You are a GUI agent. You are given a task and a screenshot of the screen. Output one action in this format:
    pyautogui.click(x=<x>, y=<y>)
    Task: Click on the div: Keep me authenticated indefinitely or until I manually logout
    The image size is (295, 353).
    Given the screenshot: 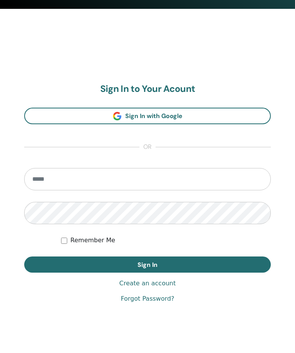 What is the action you would take?
    pyautogui.click(x=166, y=241)
    